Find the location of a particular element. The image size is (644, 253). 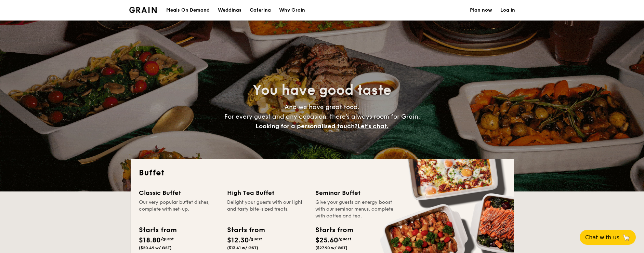

div: High Tea Buffet is located at coordinates (267, 193).